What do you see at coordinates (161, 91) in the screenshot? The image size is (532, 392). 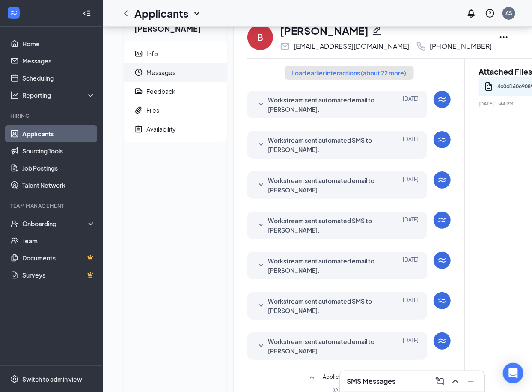 I see `div: Feedback` at bounding box center [161, 91].